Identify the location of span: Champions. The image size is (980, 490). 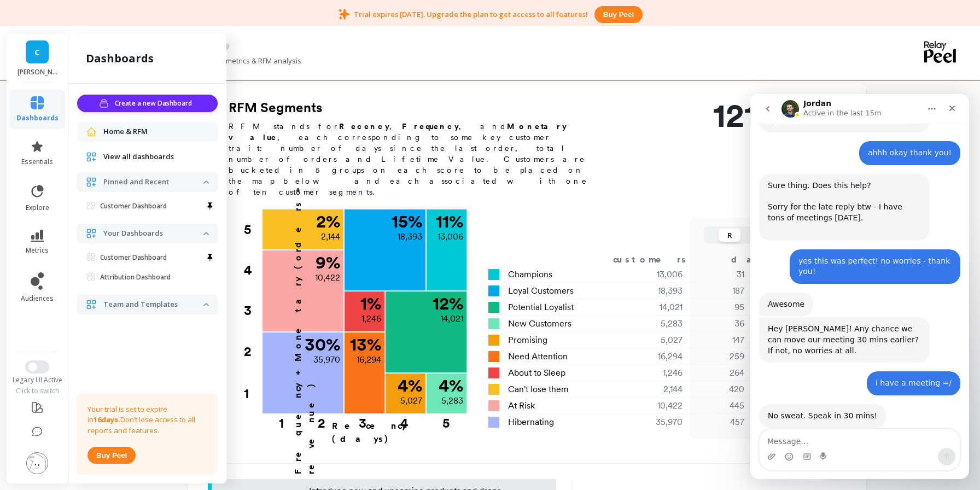
(530, 274).